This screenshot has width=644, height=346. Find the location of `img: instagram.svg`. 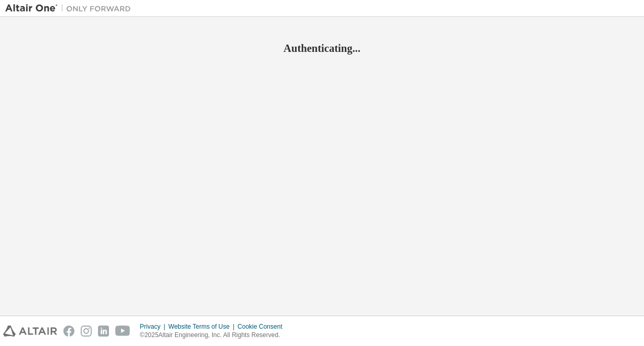

img: instagram.svg is located at coordinates (86, 331).